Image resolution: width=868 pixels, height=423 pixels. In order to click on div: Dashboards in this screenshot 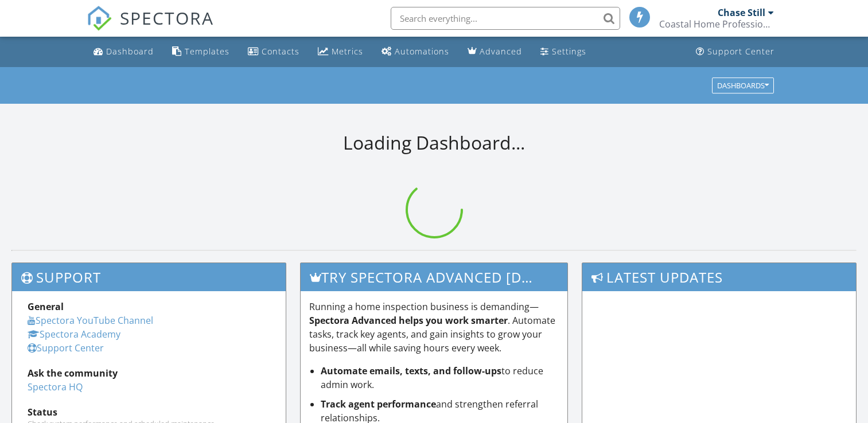, I will do `click(743, 85)`.